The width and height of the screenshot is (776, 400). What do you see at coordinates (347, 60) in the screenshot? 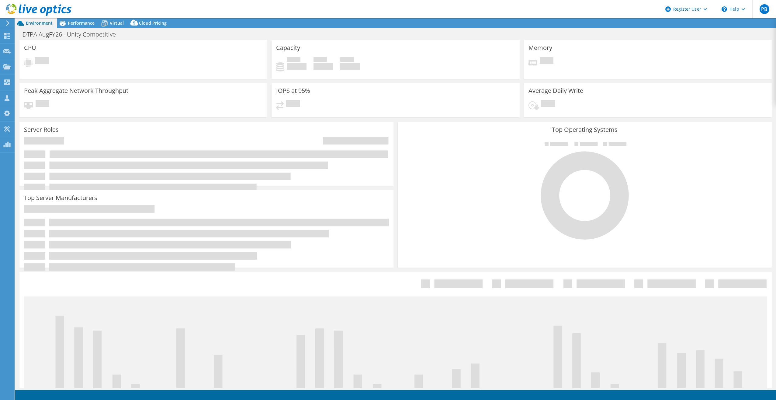
I see `span: Total` at bounding box center [347, 60].